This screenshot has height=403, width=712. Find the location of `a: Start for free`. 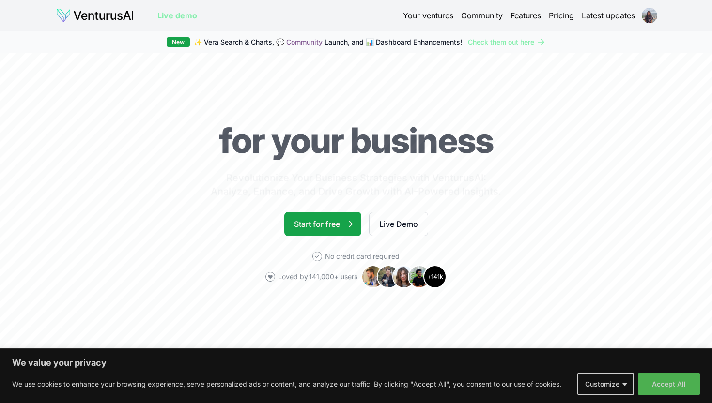

a: Start for free is located at coordinates (323, 224).